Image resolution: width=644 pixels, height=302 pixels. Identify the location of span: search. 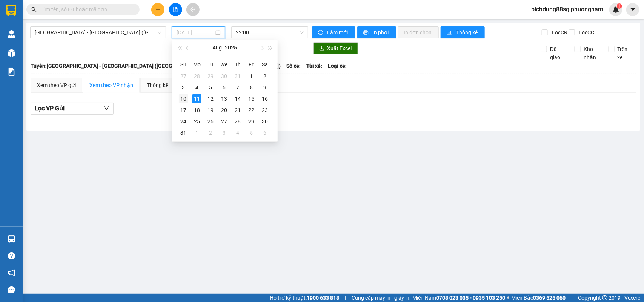
(34, 9).